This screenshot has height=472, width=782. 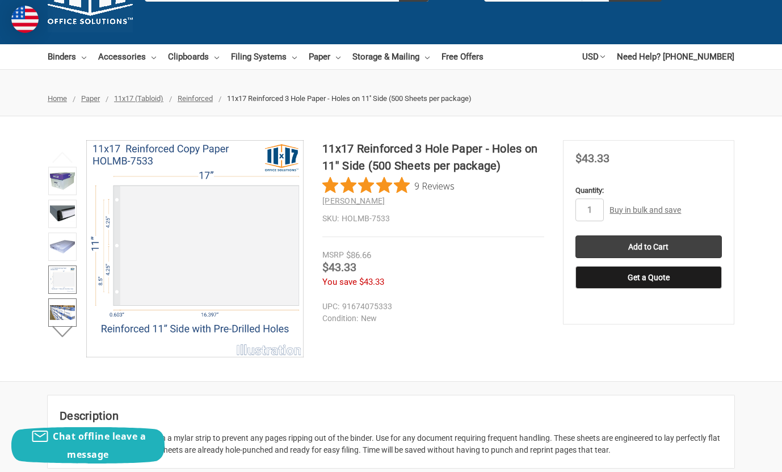 I want to click on dt: UPC:, so click(x=331, y=307).